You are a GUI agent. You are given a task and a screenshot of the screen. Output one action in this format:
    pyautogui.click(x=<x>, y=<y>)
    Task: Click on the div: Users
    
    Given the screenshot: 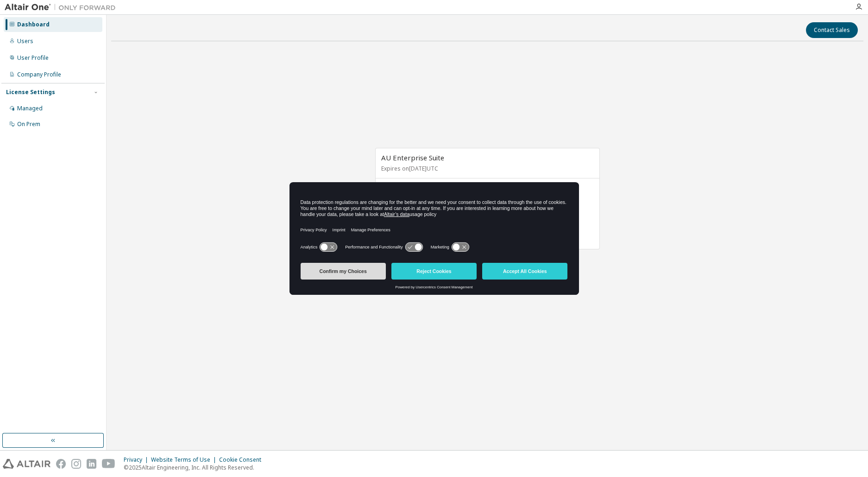 What is the action you would take?
    pyautogui.click(x=25, y=41)
    